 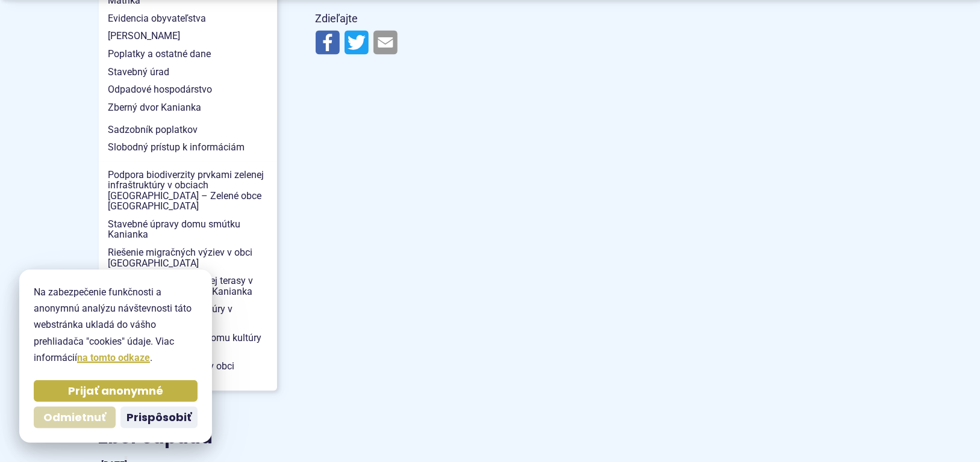 I want to click on span: Poplatky a ostatné dane, so click(x=188, y=54).